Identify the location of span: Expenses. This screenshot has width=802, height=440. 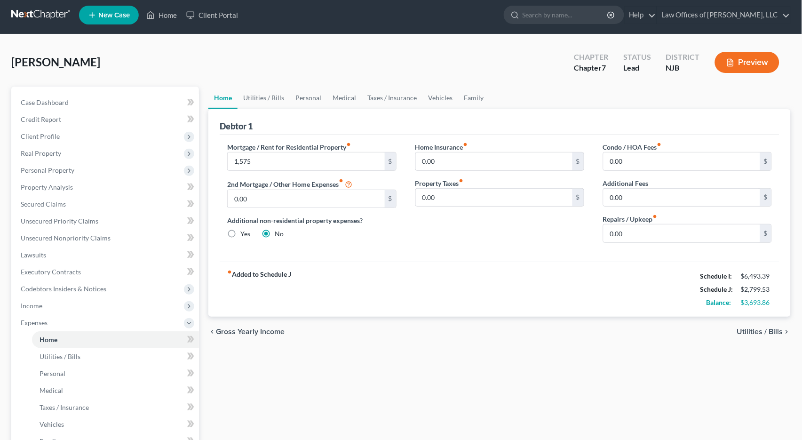
(34, 322).